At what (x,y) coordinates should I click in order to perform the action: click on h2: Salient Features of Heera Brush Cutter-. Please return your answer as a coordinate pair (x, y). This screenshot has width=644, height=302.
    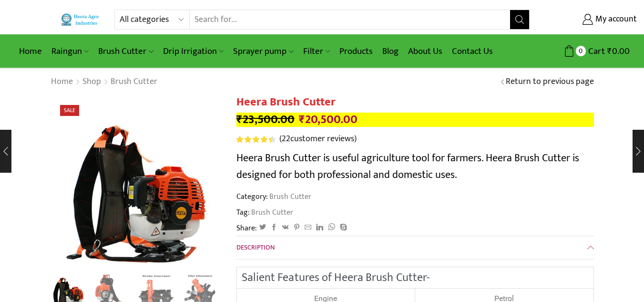
    Looking at the image, I should click on (415, 277).